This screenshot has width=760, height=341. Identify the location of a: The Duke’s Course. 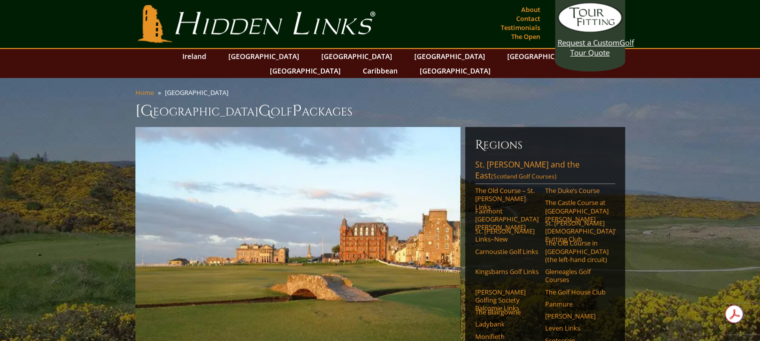
(576, 190).